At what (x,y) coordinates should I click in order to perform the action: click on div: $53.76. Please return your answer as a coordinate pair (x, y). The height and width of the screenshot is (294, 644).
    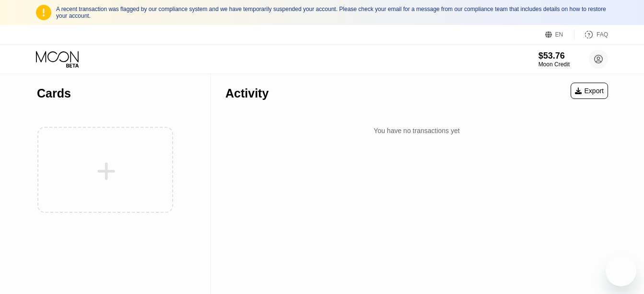
    Looking at the image, I should click on (553, 56).